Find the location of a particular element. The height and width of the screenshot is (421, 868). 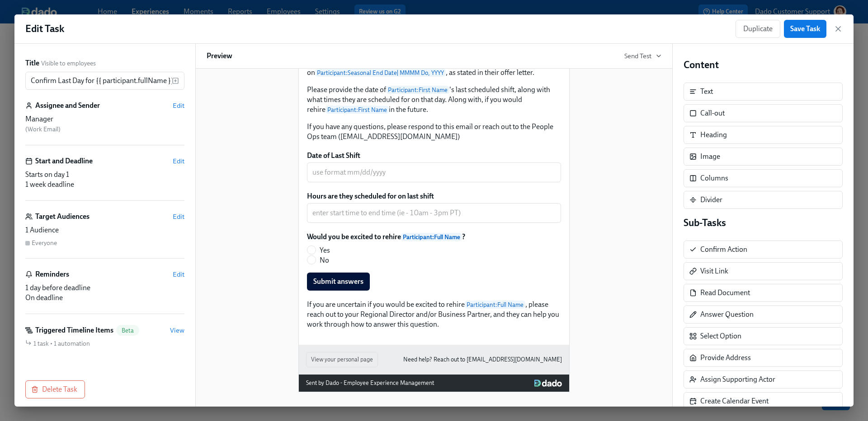

h1: Edit Task is located at coordinates (45, 29).